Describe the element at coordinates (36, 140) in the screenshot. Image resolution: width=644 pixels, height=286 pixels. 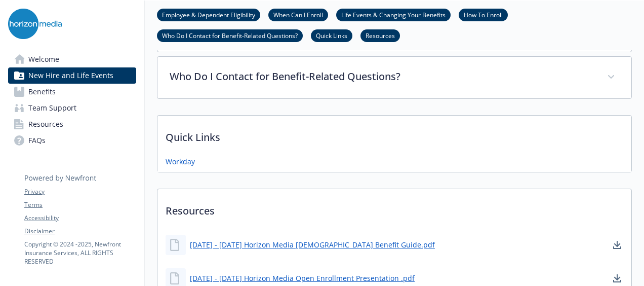
I see `span: FAQs` at that location.